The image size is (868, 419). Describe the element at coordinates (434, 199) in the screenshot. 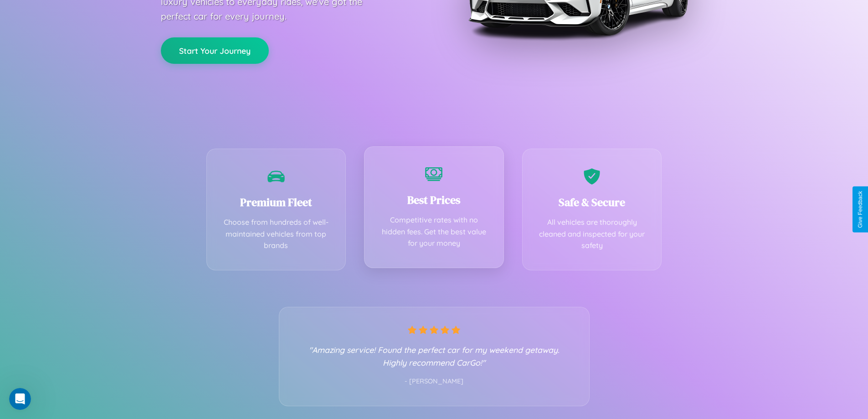

I see `h3: Best Prices` at that location.